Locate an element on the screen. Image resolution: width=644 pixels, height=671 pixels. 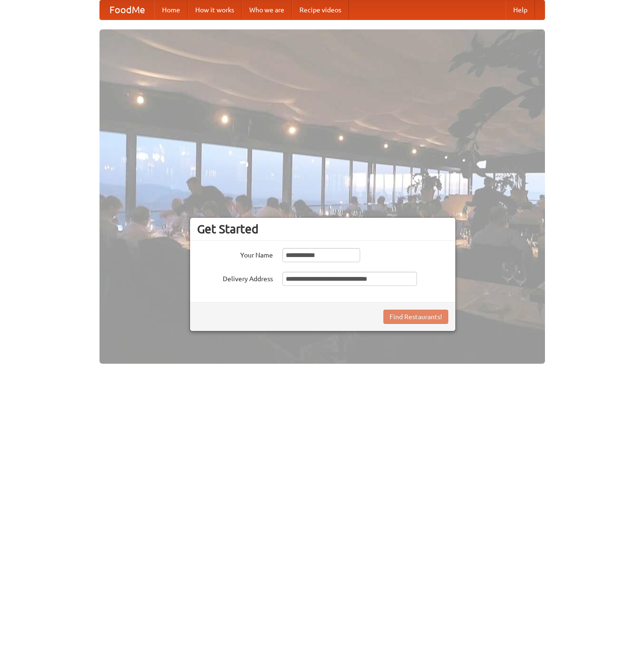
a: Help is located at coordinates (521, 10).